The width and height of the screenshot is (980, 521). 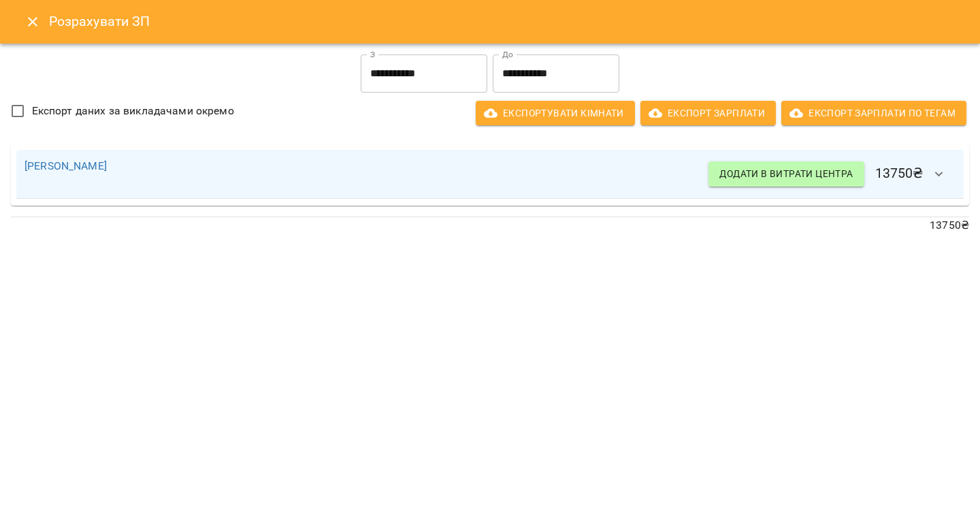 I want to click on button: Додати в витрати центра, so click(x=786, y=174).